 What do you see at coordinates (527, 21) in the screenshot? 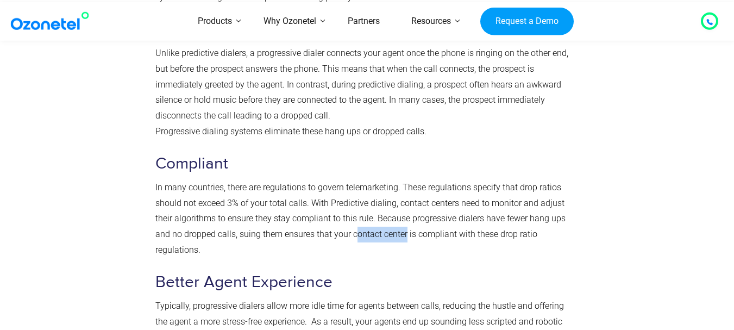
I see `a: Request a Demo` at bounding box center [527, 21].